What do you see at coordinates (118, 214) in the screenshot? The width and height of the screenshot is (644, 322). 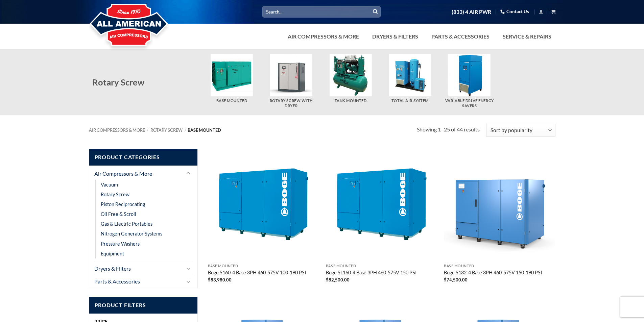 I see `a: Oil Free & Scroll` at bounding box center [118, 214].